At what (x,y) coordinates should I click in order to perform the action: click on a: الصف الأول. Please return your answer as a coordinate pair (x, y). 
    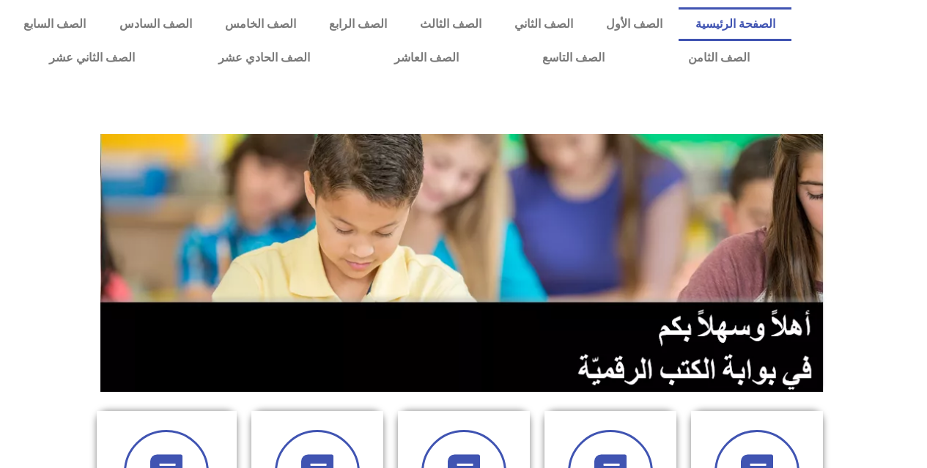
    Looking at the image, I should click on (634, 24).